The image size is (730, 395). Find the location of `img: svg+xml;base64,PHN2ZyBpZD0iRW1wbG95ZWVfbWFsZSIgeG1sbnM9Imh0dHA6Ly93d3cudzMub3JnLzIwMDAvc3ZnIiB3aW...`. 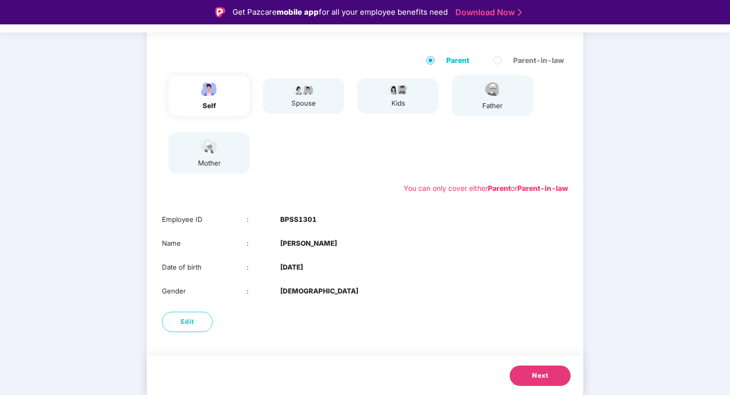

img: svg+xml;base64,PHN2ZyBpZD0iRW1wbG95ZWVfbWFsZSIgeG1sbnM9Imh0dHA6Ly93d3cudzMub3JnLzIwMDAvc3ZnIiB3aW... is located at coordinates (209, 89).